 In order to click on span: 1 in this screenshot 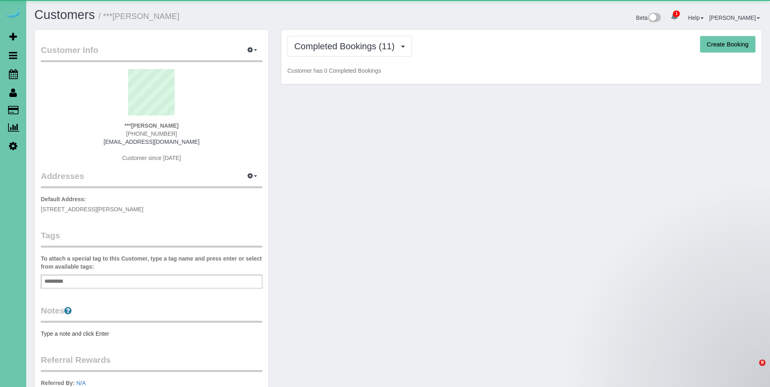, I will do `click(676, 14)`.